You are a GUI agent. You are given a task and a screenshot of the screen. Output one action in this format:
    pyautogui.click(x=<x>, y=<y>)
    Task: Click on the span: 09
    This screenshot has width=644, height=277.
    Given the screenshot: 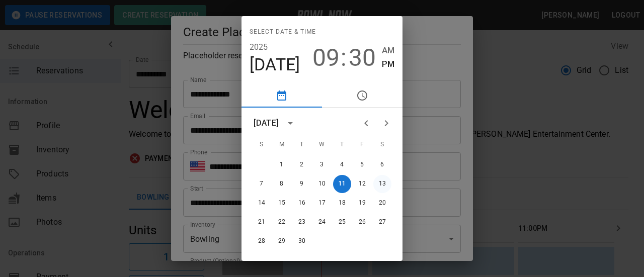 What is the action you would take?
    pyautogui.click(x=326, y=58)
    